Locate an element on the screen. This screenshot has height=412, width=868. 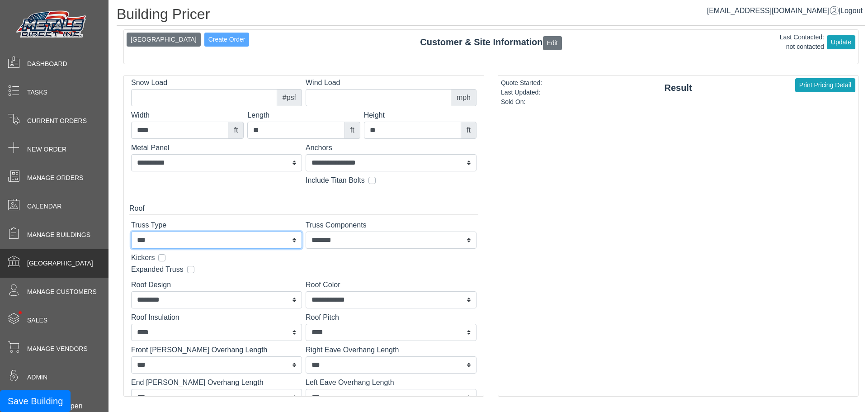
label: Left Eave Overhang Length is located at coordinates (391, 382).